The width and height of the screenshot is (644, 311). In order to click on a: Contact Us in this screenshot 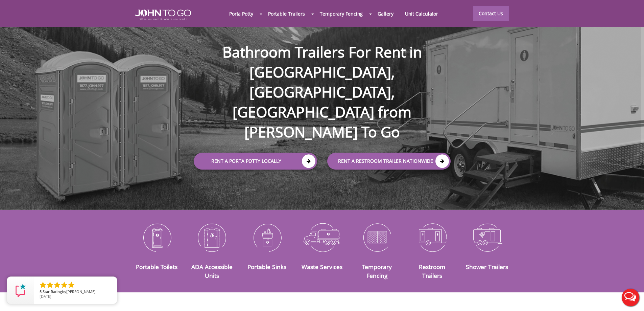, I will do `click(491, 14)`.